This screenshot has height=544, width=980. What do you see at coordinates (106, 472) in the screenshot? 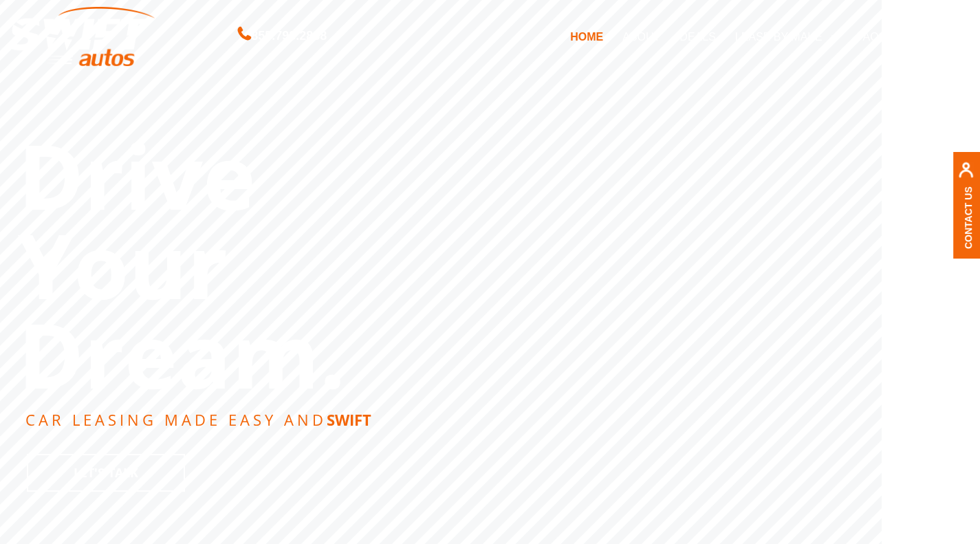
I see `a: Let's Talk` at bounding box center [106, 472].